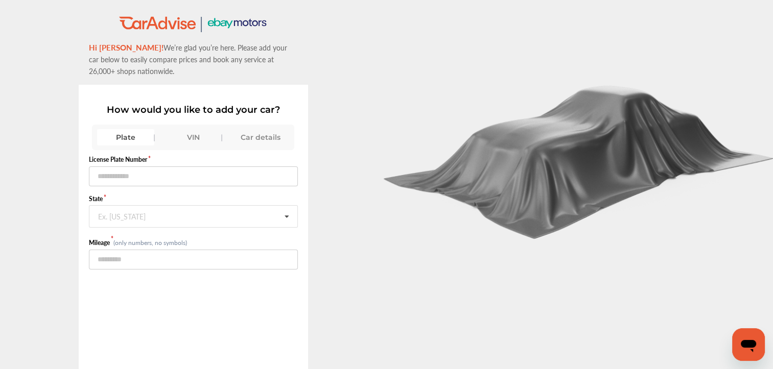  Describe the element at coordinates (101, 243) in the screenshot. I see `label: Mileage` at that location.